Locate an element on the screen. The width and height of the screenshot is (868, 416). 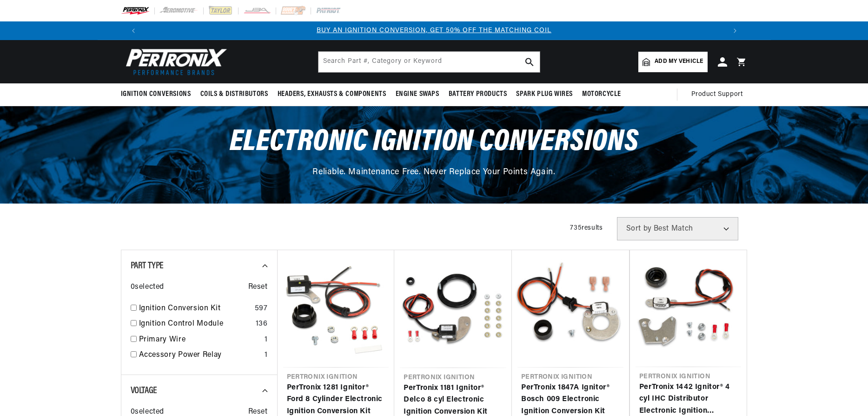
select: Sort by is located at coordinates (678, 228).